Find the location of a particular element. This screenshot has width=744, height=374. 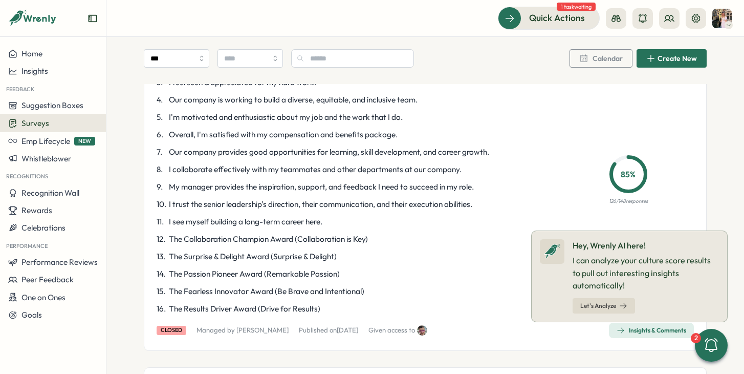

p: 126 / 148 responses is located at coordinates (628, 201).